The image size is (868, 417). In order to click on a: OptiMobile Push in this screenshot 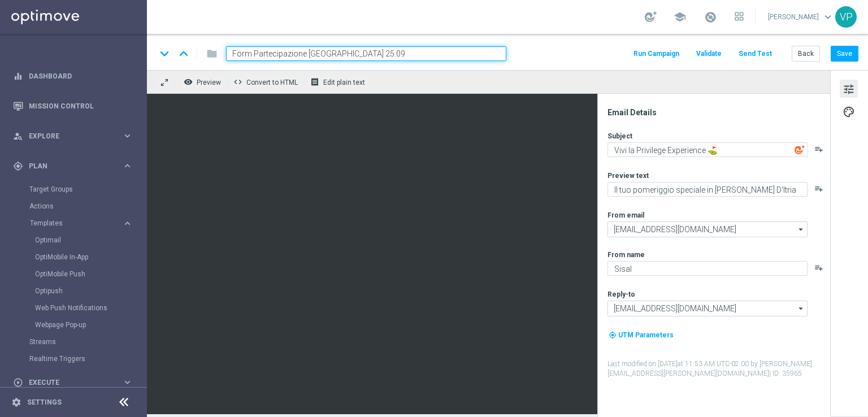, I will do `click(77, 274)`.